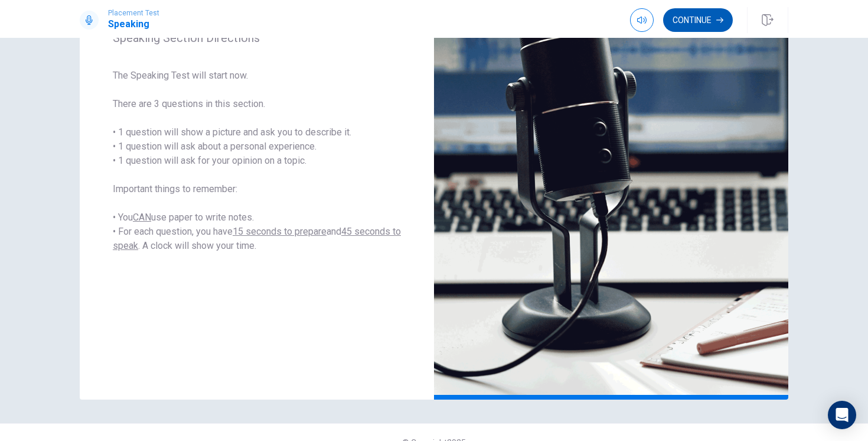 Image resolution: width=868 pixels, height=441 pixels. Describe the element at coordinates (257, 38) in the screenshot. I see `span: Speaking Section Directions` at that location.